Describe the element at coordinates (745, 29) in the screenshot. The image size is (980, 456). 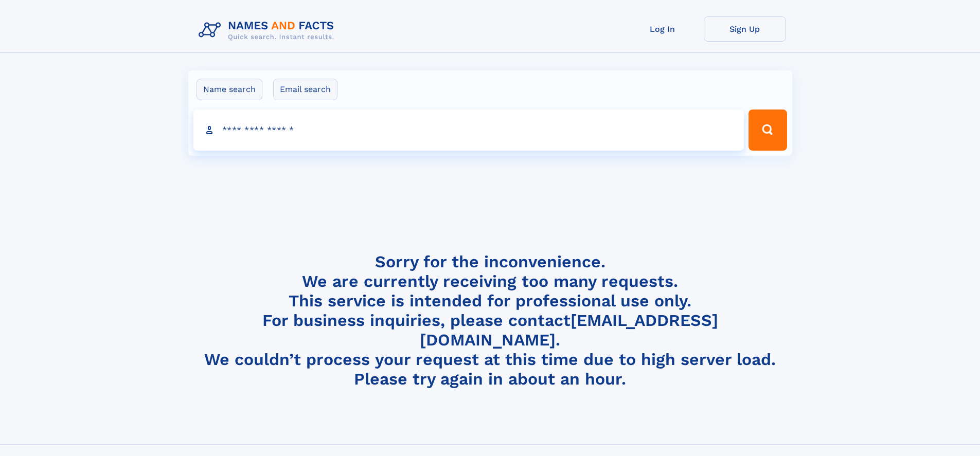
I see `a: Sign Up` at that location.